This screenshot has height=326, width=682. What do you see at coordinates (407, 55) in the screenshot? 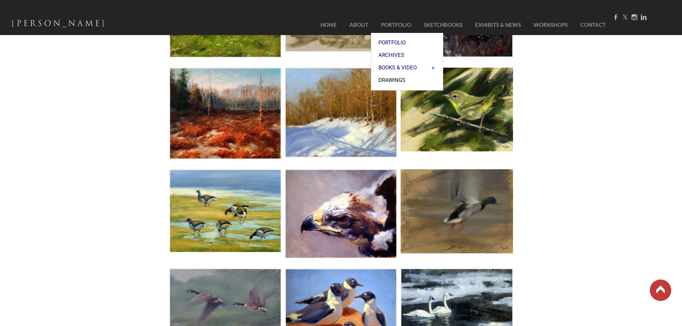
I see `a: Archives` at bounding box center [407, 55].